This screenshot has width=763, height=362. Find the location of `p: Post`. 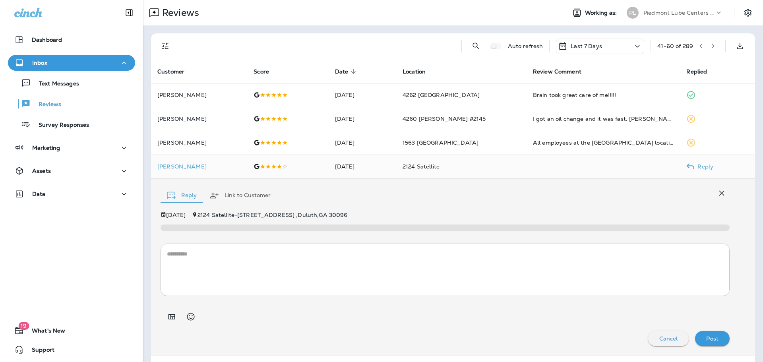

p: Post is located at coordinates (712, 339).